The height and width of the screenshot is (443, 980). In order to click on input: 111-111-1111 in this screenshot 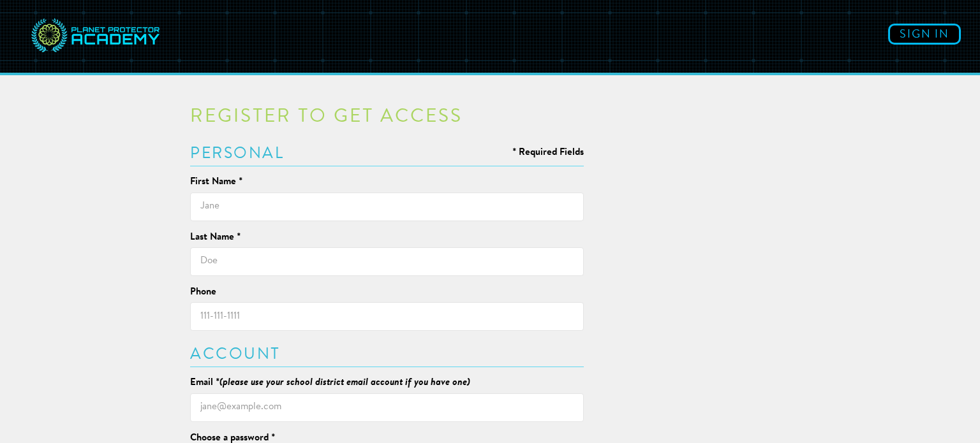, I will do `click(387, 316)`.